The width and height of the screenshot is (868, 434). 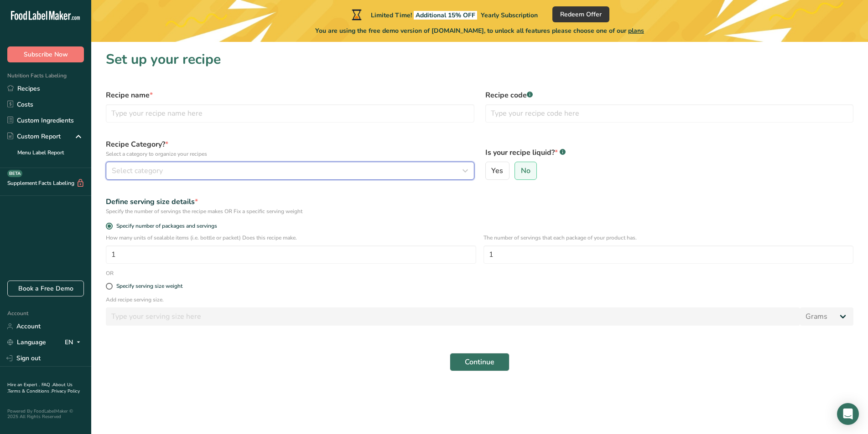 What do you see at coordinates (27, 342) in the screenshot?
I see `a: Language` at bounding box center [27, 342].